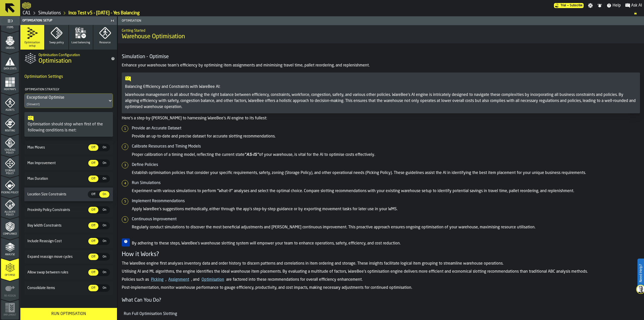 This screenshot has width=644, height=320. I want to click on li: menu Agents, so click(10, 103).